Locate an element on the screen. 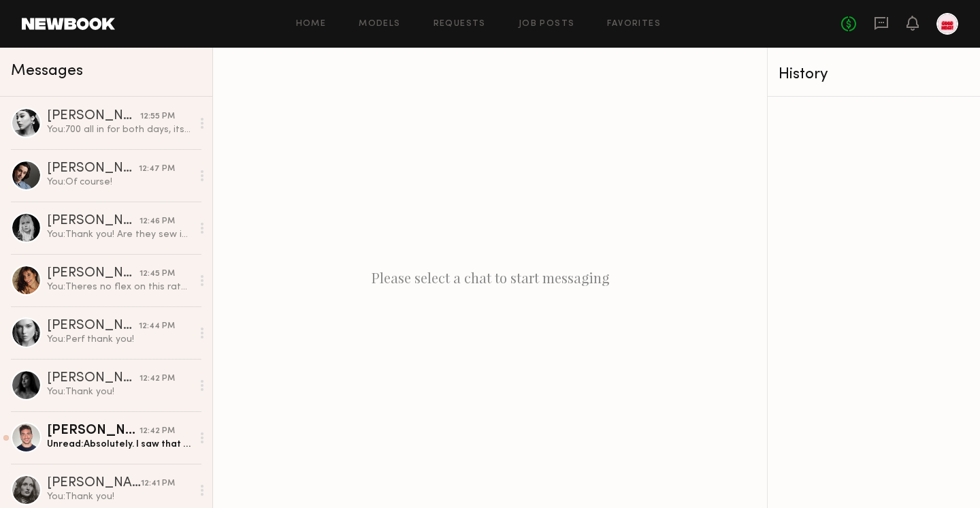 Image resolution: width=980 pixels, height=508 pixels. div: 12:45 PM is located at coordinates (157, 274).